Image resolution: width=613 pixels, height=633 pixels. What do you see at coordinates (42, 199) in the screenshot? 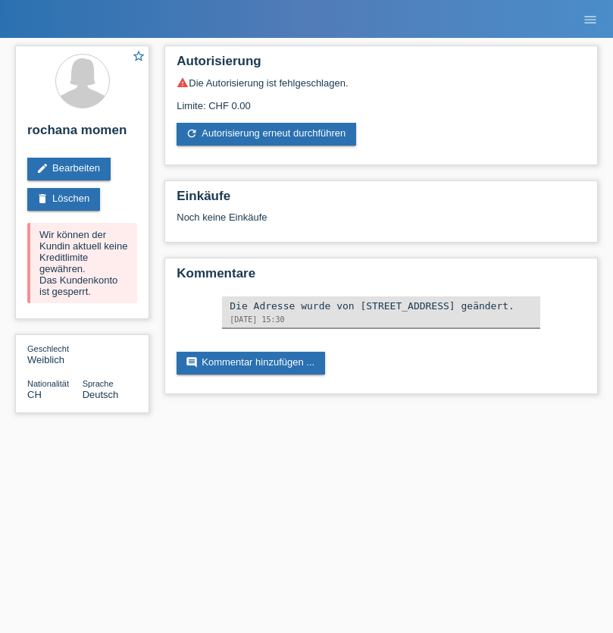
I see `i: delete` at bounding box center [42, 199].